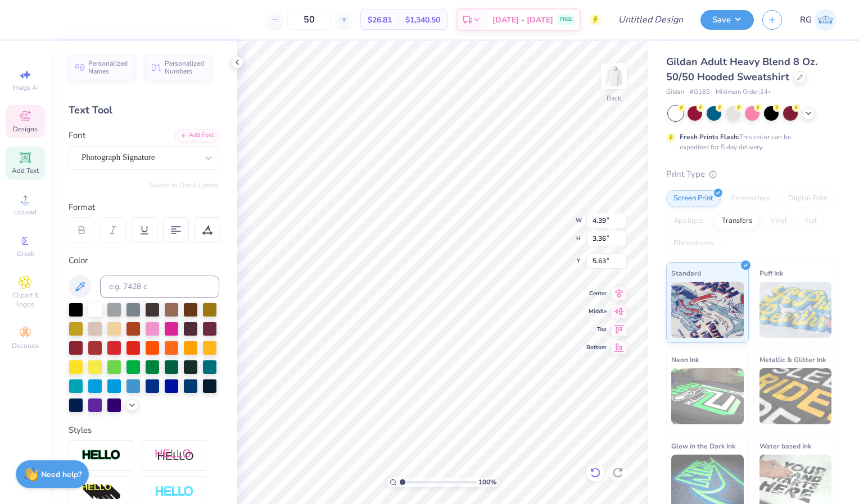  I want to click on div: Text Tool, so click(144, 110).